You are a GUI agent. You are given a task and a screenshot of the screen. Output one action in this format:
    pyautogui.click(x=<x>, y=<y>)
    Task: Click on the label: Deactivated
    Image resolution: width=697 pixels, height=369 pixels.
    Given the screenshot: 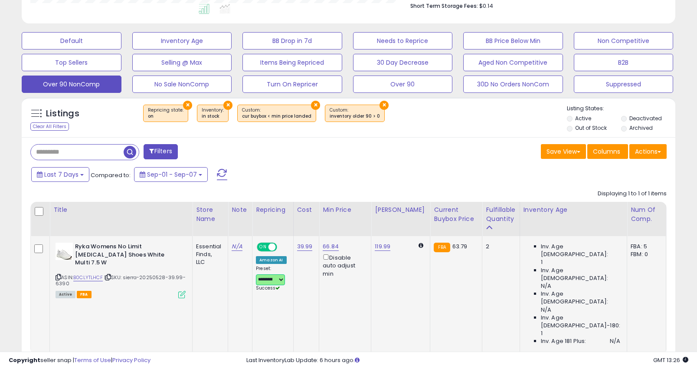 What is the action you would take?
    pyautogui.click(x=646, y=118)
    